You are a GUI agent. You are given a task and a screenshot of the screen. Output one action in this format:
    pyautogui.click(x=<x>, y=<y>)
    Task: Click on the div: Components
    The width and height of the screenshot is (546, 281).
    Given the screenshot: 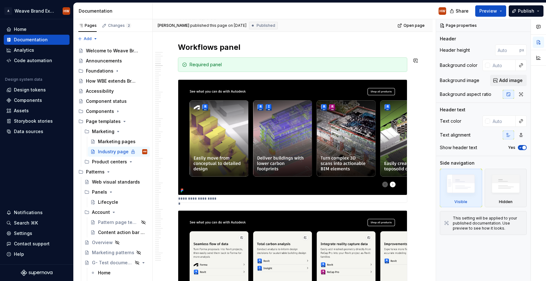 What is the action you would take?
    pyautogui.click(x=113, y=111)
    